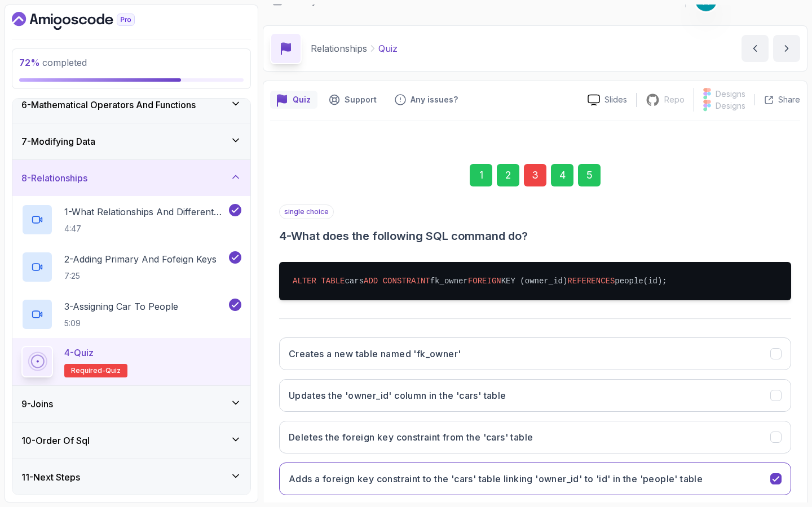 This screenshot has width=812, height=507. I want to click on button: Updates the 'owner_id' column in the 'cars' table, so click(535, 396).